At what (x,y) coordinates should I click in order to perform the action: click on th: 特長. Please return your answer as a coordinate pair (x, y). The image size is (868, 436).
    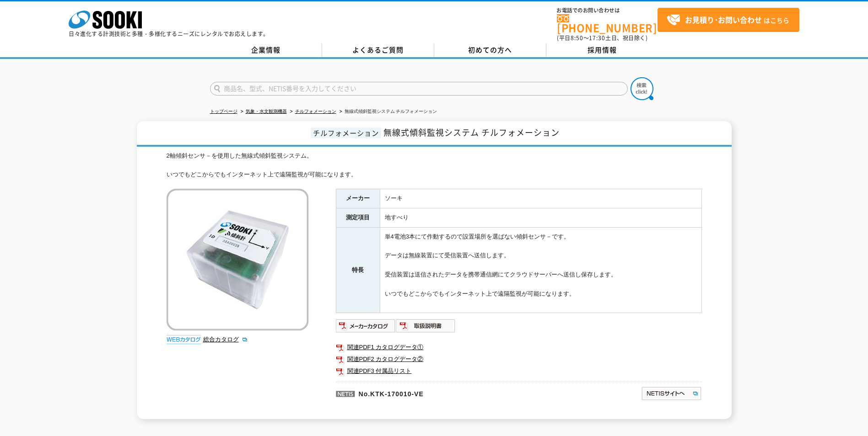
    Looking at the image, I should click on (358, 270).